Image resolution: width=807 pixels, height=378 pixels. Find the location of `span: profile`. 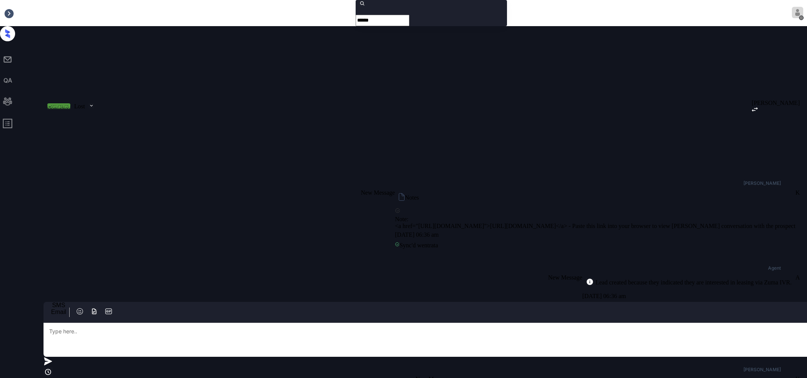

span: profile is located at coordinates (8, 125).